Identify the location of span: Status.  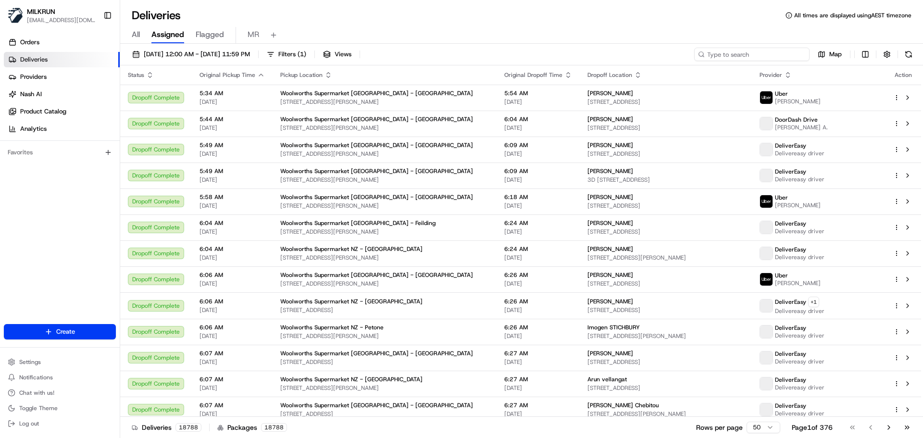
(136, 75).